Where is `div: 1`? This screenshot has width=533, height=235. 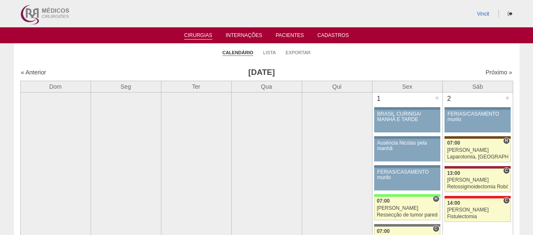 div: 1 is located at coordinates (379, 99).